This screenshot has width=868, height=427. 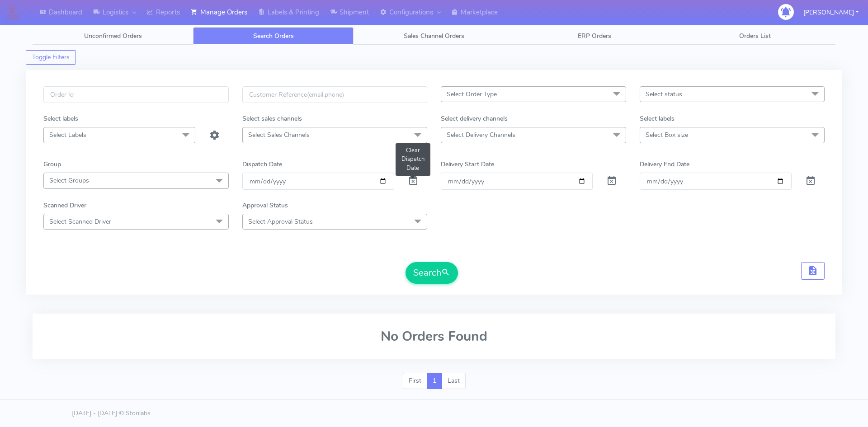 I want to click on ul: Tabs, so click(x=434, y=36).